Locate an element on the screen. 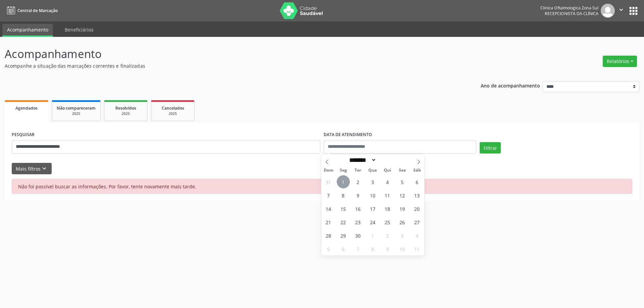 Image resolution: width=644 pixels, height=308 pixels. label: DATA DE ATENDIMENTO is located at coordinates (348, 135).